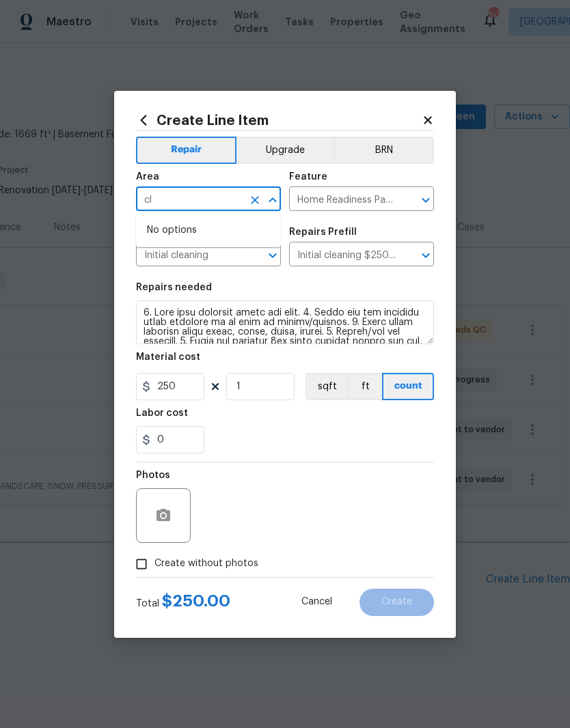 The width and height of the screenshot is (570, 728). What do you see at coordinates (396, 603) in the screenshot?
I see `button: Create` at bounding box center [396, 603].